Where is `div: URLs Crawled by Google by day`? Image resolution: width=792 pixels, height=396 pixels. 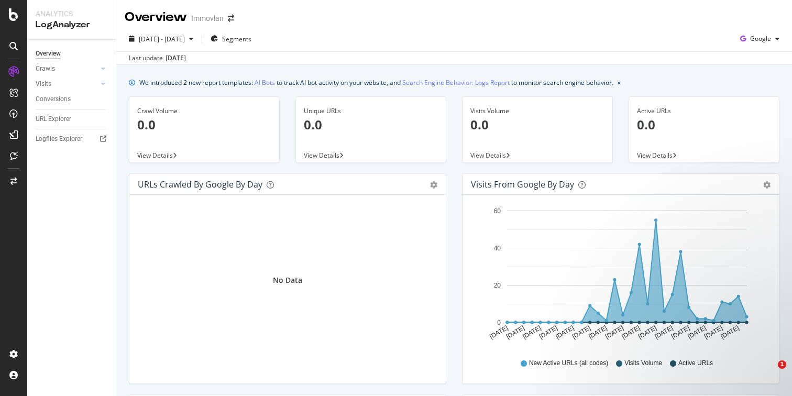 div: URLs Crawled by Google by day is located at coordinates (200, 184).